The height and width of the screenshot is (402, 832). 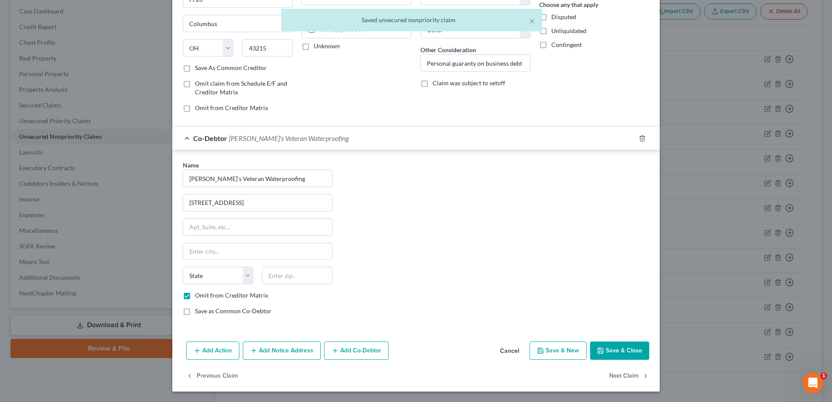 I want to click on span: Name, so click(x=191, y=165).